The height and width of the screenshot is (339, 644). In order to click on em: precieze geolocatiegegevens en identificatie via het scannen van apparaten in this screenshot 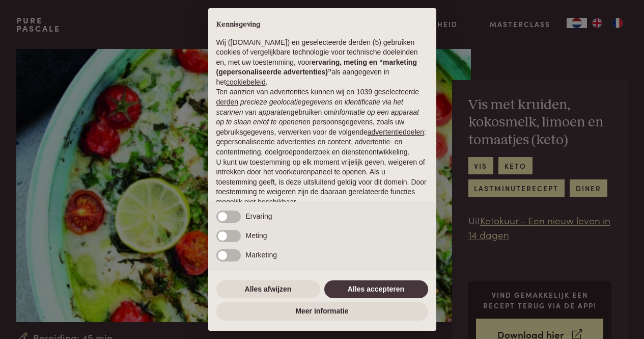, I will do `click(309, 107)`.